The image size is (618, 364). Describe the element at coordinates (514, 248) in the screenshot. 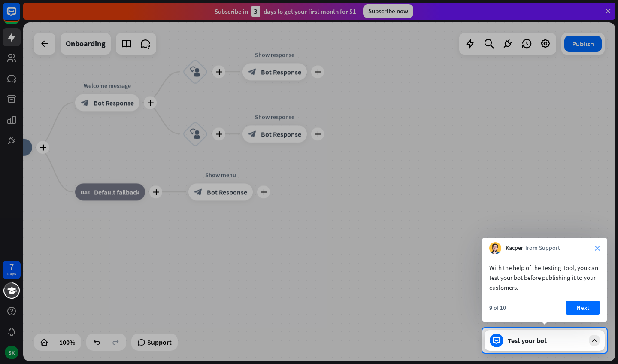

I see `span: Kacper` at that location.